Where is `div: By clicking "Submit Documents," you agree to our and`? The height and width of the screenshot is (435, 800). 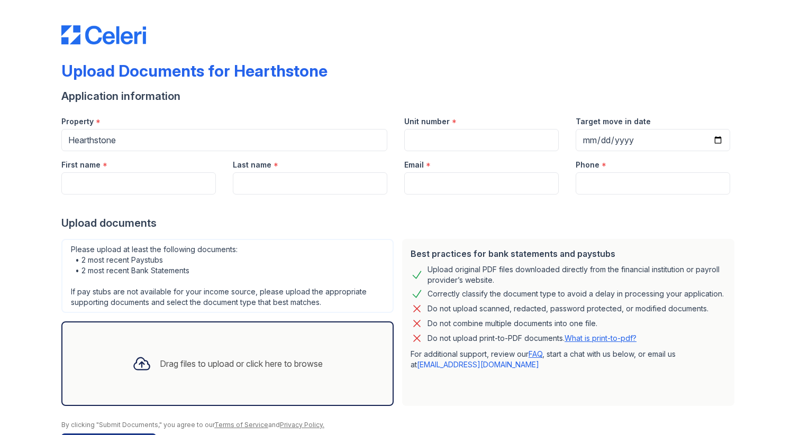 div: By clicking "Submit Documents," you agree to our and is located at coordinates (400, 425).